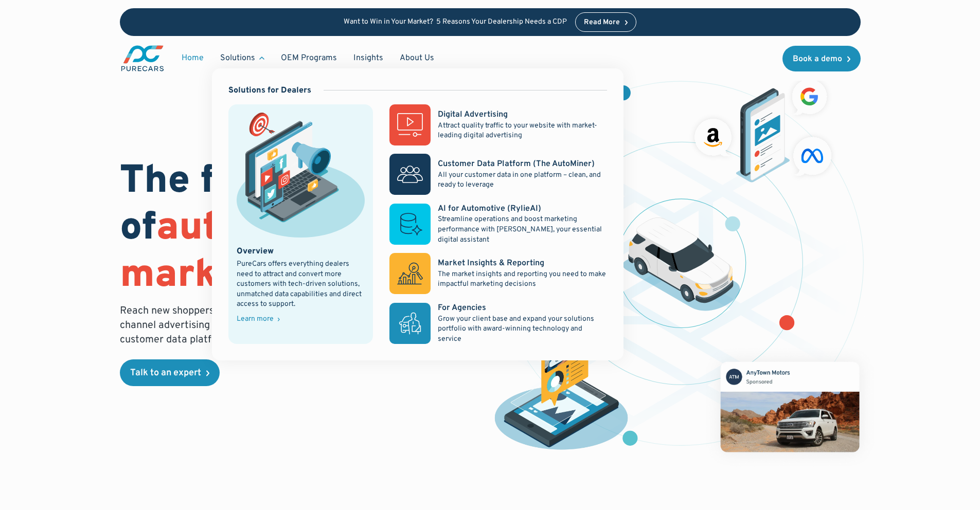  What do you see at coordinates (522, 329) in the screenshot?
I see `p: Grow your client base and expand your solutions portfolio with award-winning technology and service` at bounding box center [522, 329].